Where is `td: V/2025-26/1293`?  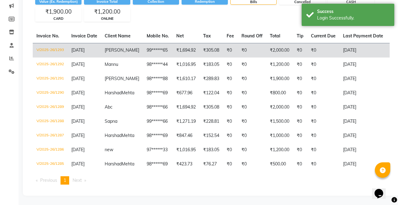
td: V/2025-26/1293 is located at coordinates (50, 50).